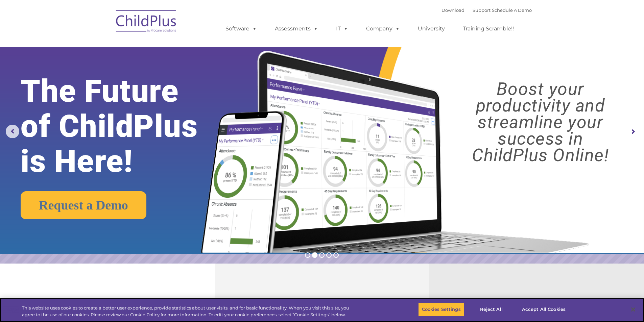 The image size is (644, 322). Describe the element at coordinates (633, 310) in the screenshot. I see `button: Close` at that location.